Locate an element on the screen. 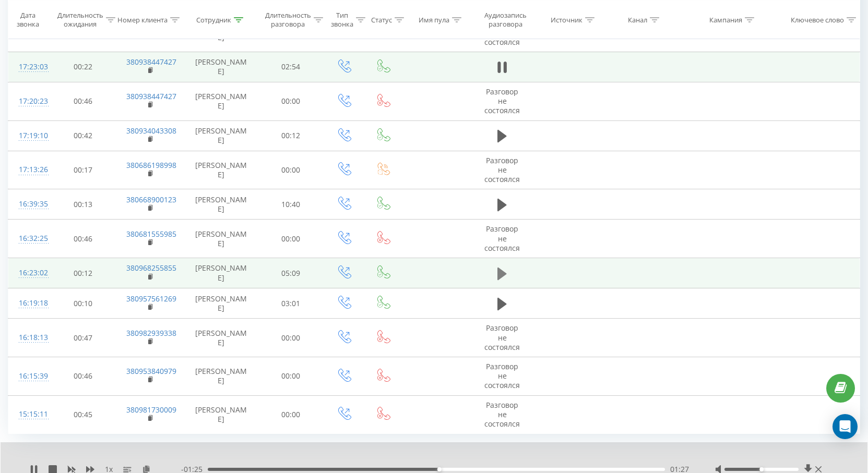 The image size is (868, 473). div: 16:19:18 is located at coordinates (29, 303).